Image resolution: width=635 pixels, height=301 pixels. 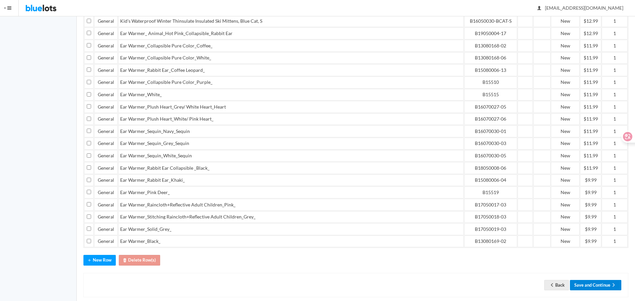 I want to click on td: Ear Warmer_Sequin_Grey_Sequin, so click(x=291, y=143).